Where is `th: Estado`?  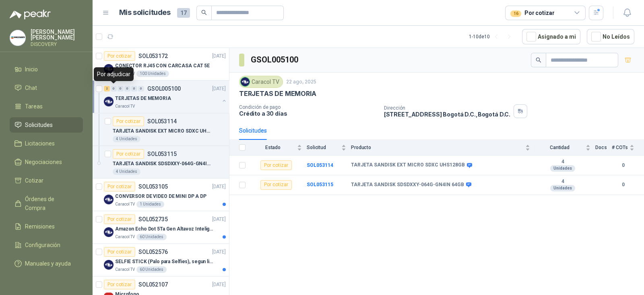 th: Estado is located at coordinates (279, 148).